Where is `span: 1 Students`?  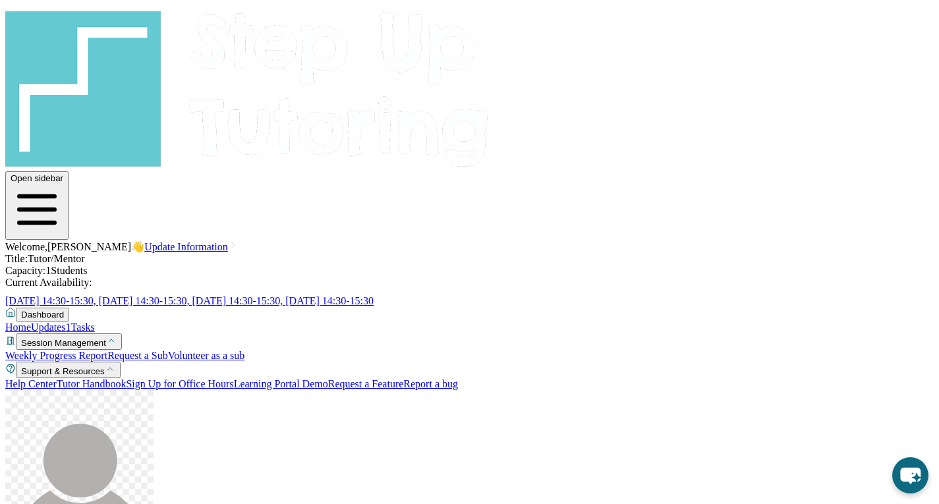 span: 1 Students is located at coordinates (66, 270).